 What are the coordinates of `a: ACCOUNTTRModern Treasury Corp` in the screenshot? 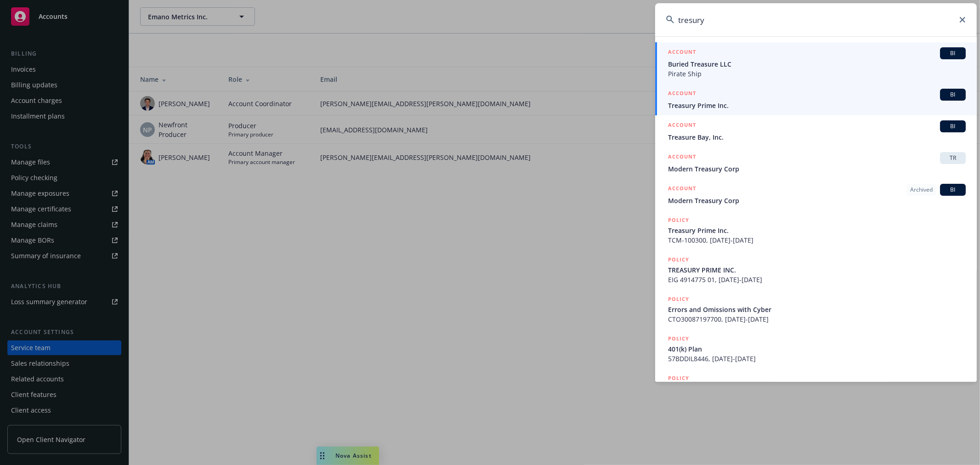 It's located at (816, 162).